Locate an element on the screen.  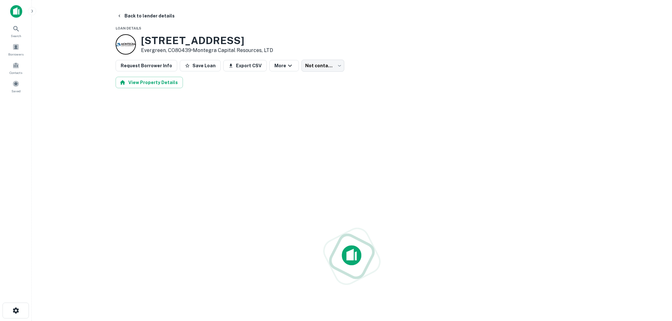
button: View Property Details is located at coordinates (149, 83).